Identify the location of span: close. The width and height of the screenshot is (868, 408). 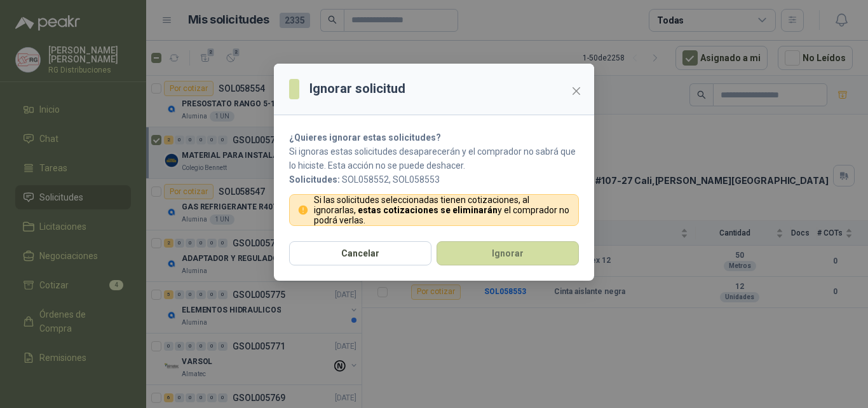
(576, 91).